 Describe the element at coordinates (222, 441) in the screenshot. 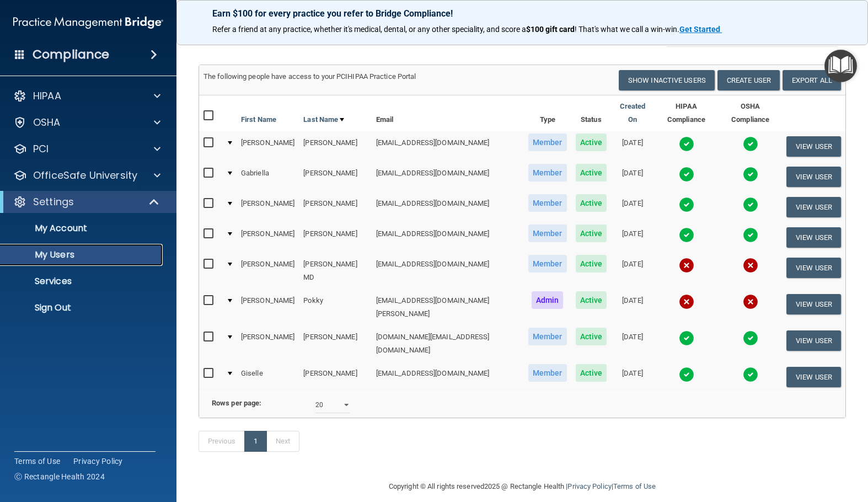

I see `a: Previous` at that location.